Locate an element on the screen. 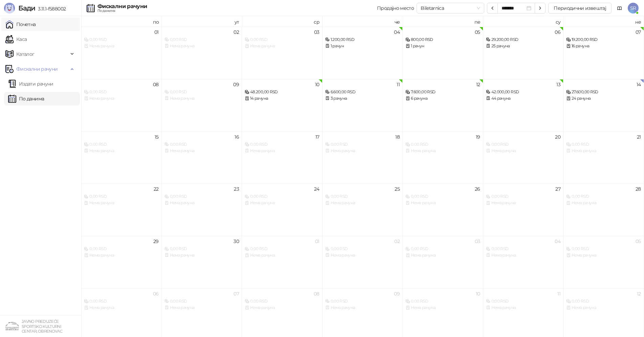  th: ср is located at coordinates (282, 21).